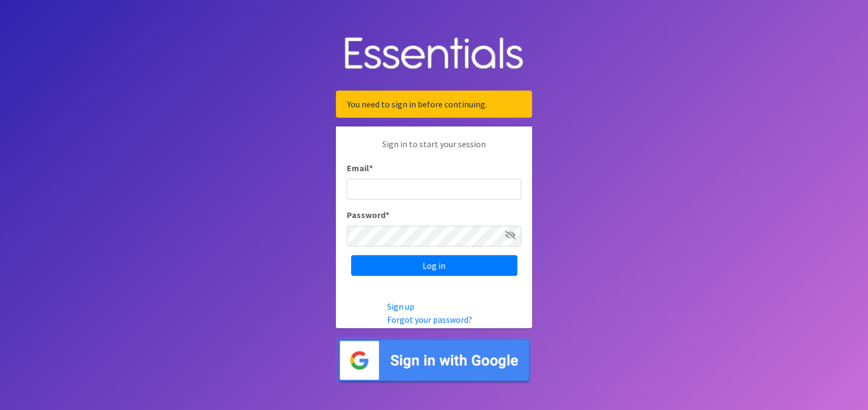  I want to click on a: Sign up, so click(401, 306).